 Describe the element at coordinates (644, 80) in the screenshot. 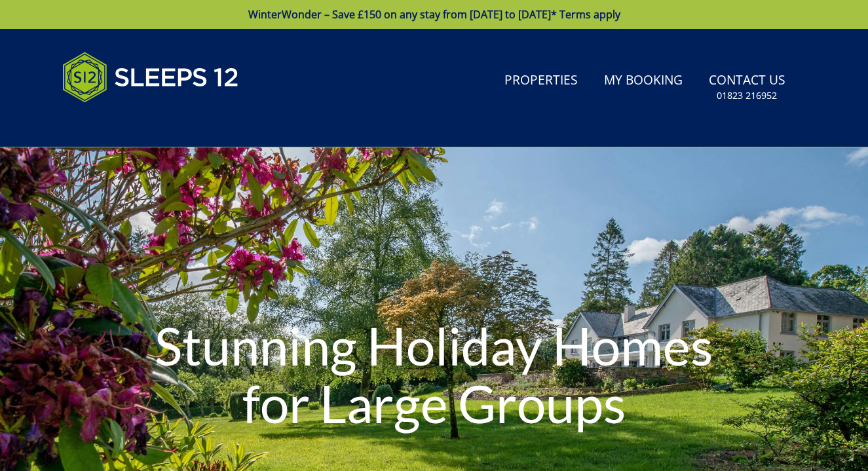

I see `a: My Booking` at that location.